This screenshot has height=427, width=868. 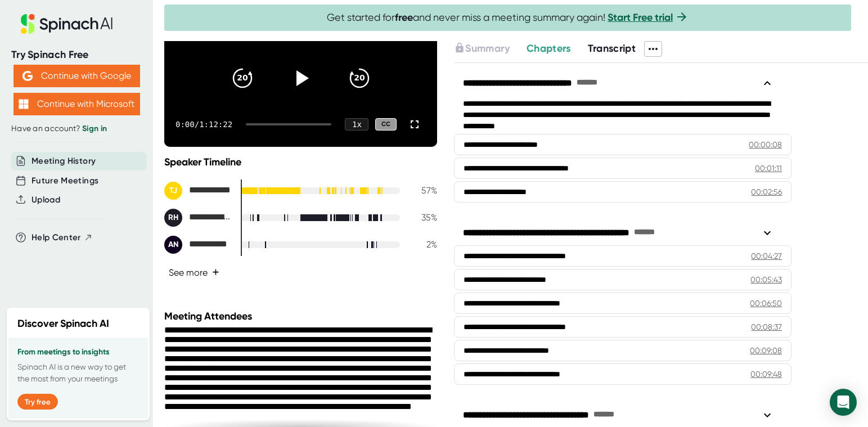 I want to click on div: Meeting Attendees, so click(x=302, y=316).